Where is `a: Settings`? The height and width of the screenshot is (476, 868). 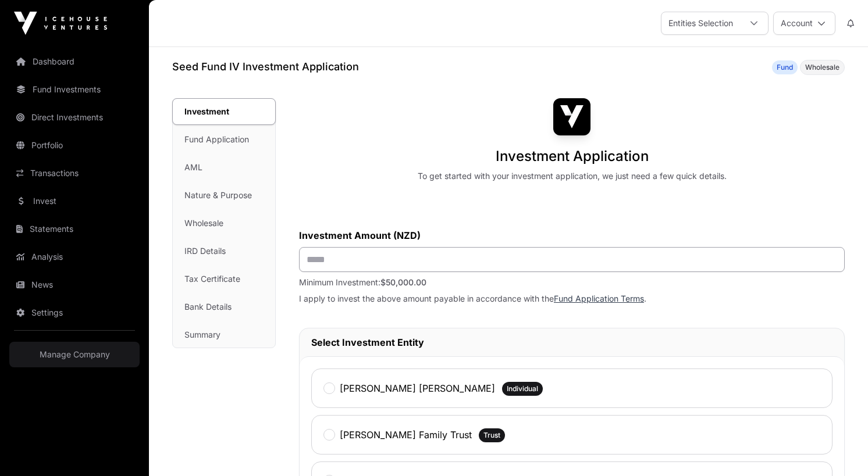 a: Settings is located at coordinates (74, 313).